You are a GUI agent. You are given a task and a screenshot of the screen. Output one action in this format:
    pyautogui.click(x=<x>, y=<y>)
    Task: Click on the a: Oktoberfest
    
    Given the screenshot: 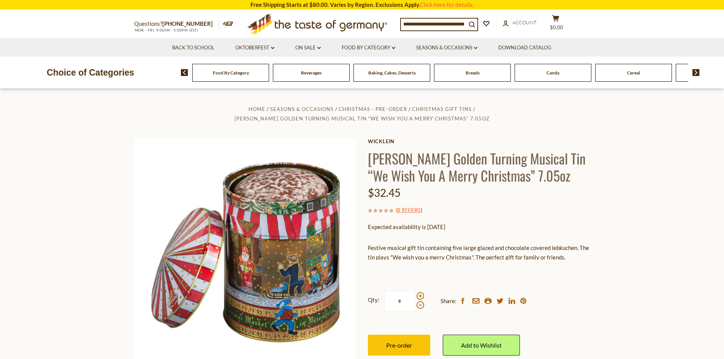 What is the action you would take?
    pyautogui.click(x=255, y=48)
    